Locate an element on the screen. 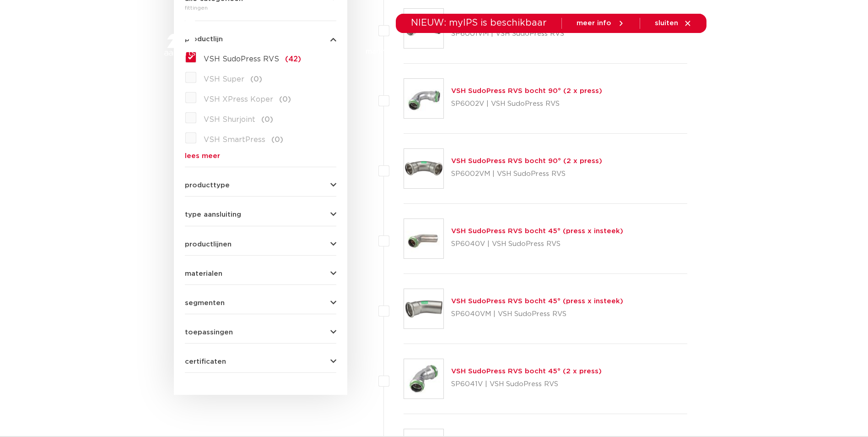 This screenshot has width=868, height=437. a: toepassingen is located at coordinates (437, 51).